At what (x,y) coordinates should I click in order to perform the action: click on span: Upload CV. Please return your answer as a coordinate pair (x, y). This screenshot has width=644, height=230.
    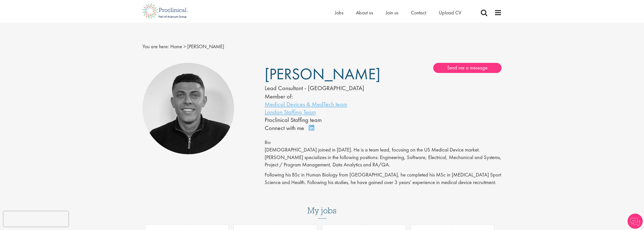
    Looking at the image, I should click on (450, 13).